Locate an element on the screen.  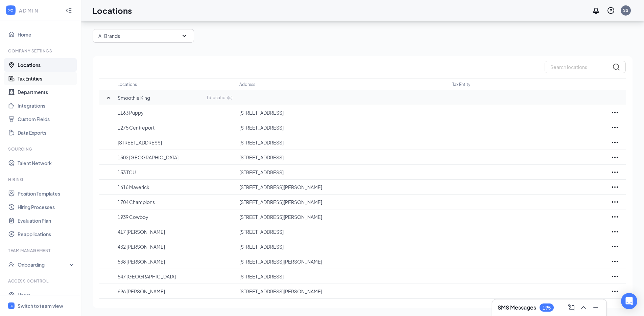
a: Tax Entities is located at coordinates (46, 79).